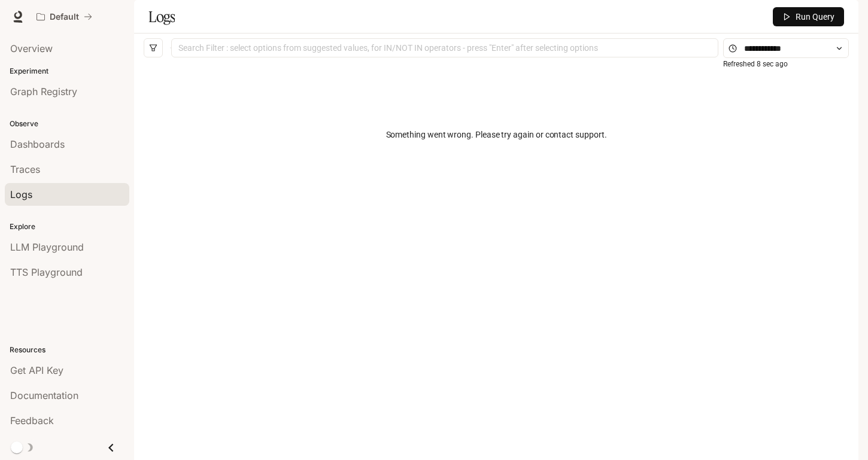 The height and width of the screenshot is (460, 868). I want to click on button: Run Query, so click(808, 17).